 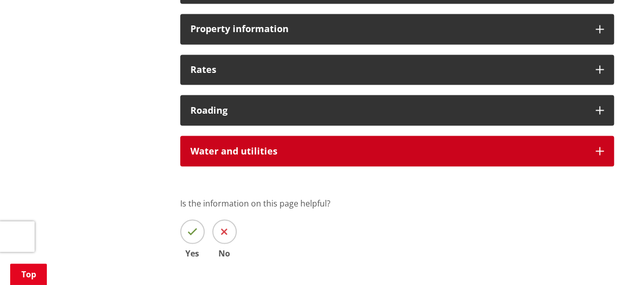 I want to click on span: No, so click(x=225, y=253).